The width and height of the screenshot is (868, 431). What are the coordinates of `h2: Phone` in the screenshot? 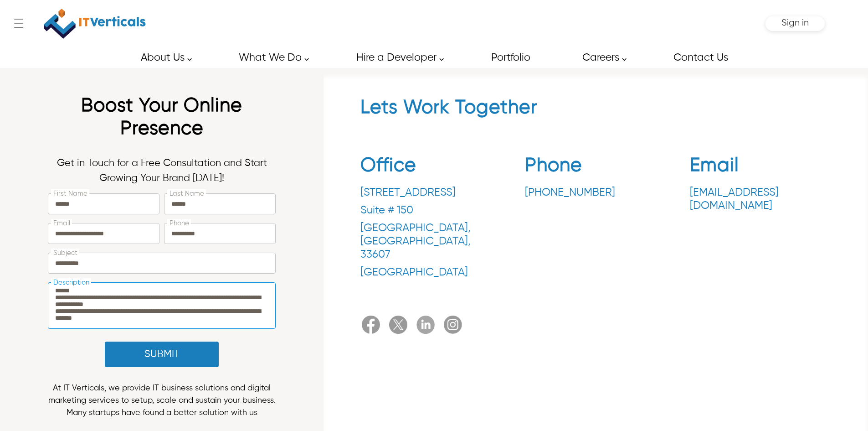 It's located at (596, 168).